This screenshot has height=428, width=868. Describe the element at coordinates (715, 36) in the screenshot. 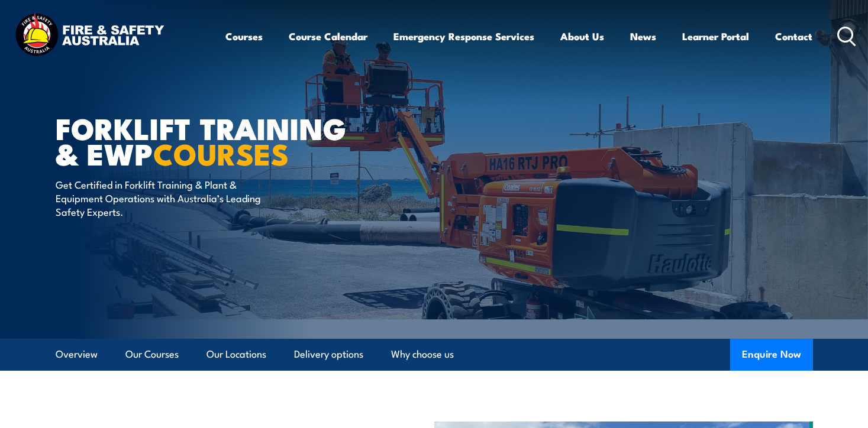

I see `a: Learner Portal` at that location.